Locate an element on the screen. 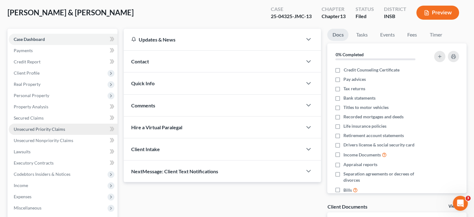  span: Recorded mortgages and deeds is located at coordinates (374, 117).